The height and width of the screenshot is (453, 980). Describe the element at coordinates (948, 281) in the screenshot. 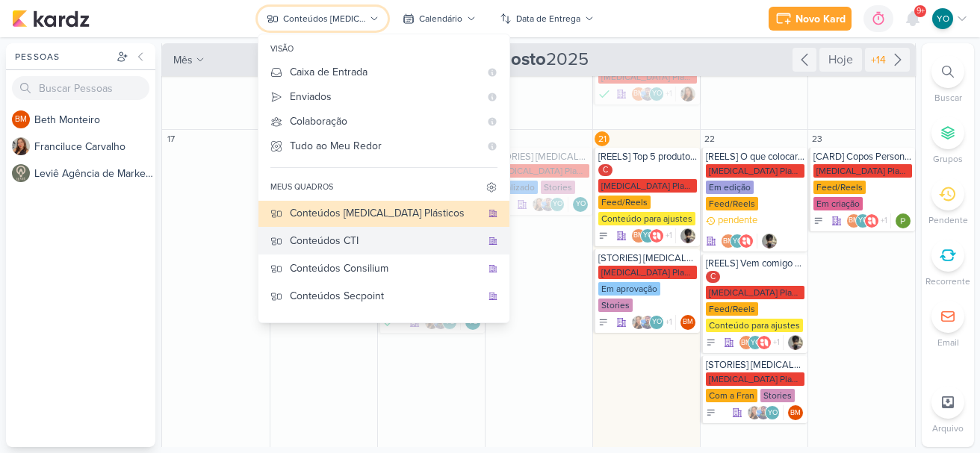

I see `p: Recorrente` at that location.